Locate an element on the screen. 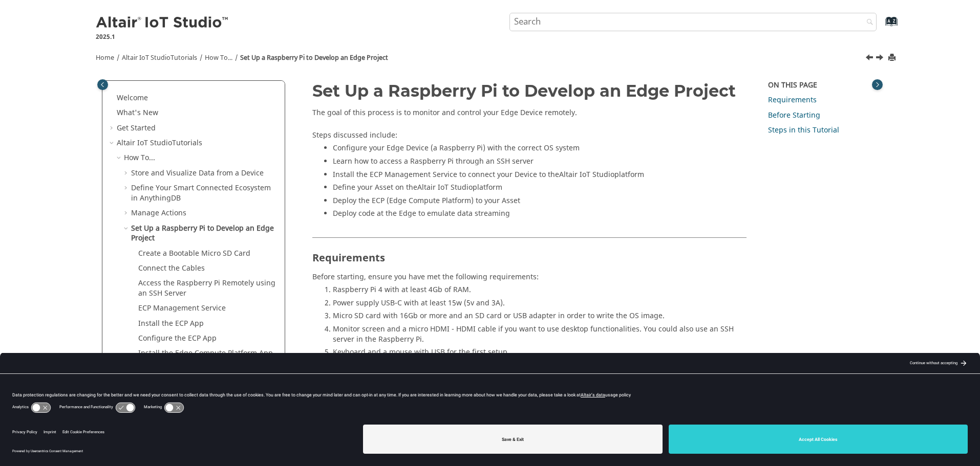  a: Get Started is located at coordinates (136, 128).